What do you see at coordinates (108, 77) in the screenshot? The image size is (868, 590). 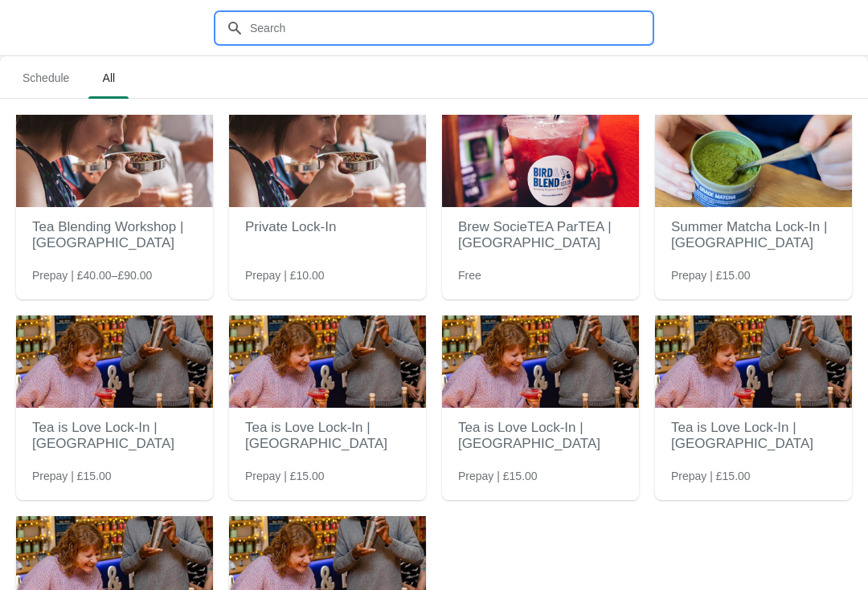 I see `span: All` at bounding box center [108, 77].